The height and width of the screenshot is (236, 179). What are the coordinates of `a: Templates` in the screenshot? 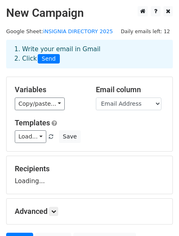 It's located at (32, 122).